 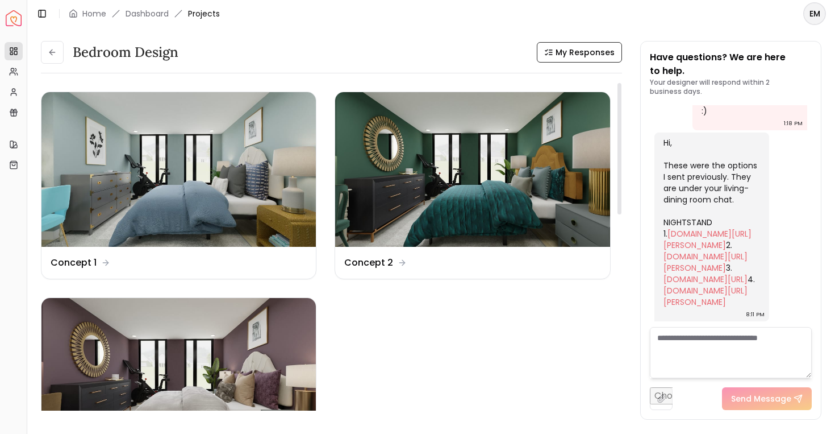 I want to click on img: Concept 2, so click(x=472, y=169).